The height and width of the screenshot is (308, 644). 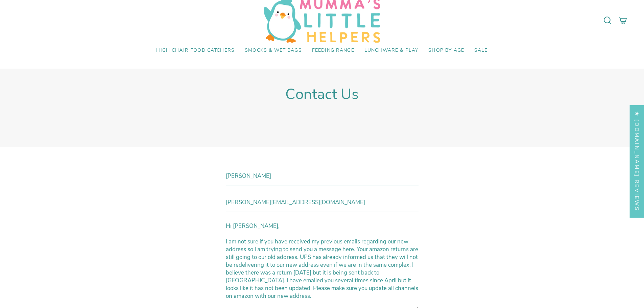 I want to click on span: Smocks & Wet Bags, so click(x=273, y=50).